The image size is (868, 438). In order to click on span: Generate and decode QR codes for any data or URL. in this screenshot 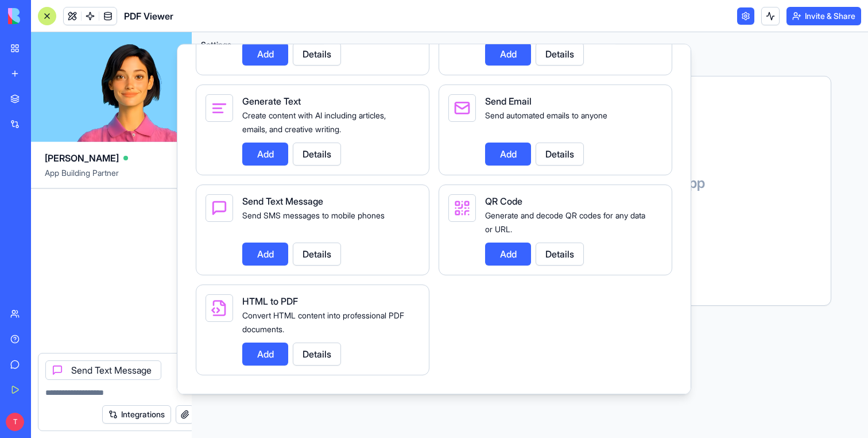, I will do `click(565, 222)`.